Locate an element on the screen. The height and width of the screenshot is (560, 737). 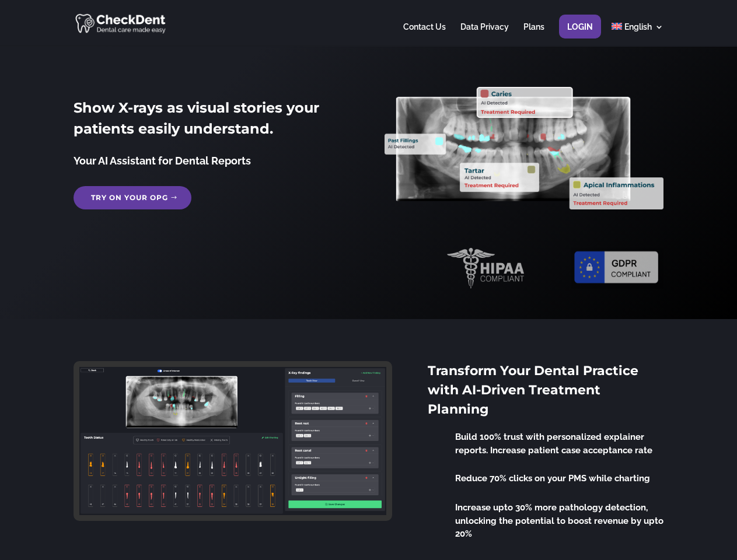
span: Transform Your Dental Practice with AI-Driven Treatment Planning is located at coordinates (533, 389).